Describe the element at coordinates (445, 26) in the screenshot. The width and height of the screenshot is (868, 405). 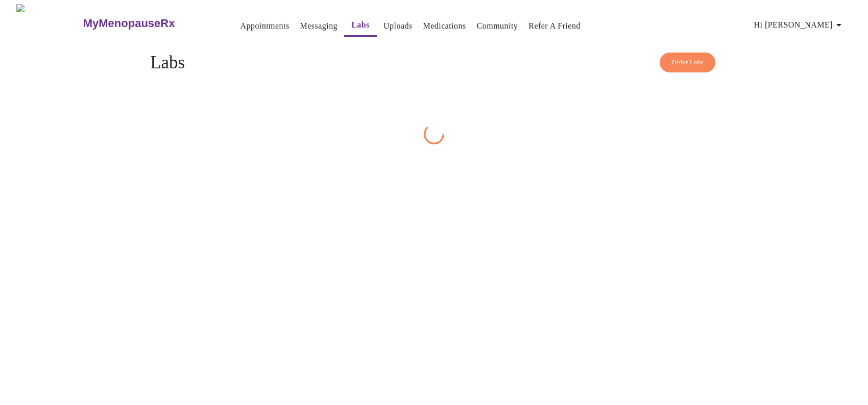
I see `button: Medications` at that location.